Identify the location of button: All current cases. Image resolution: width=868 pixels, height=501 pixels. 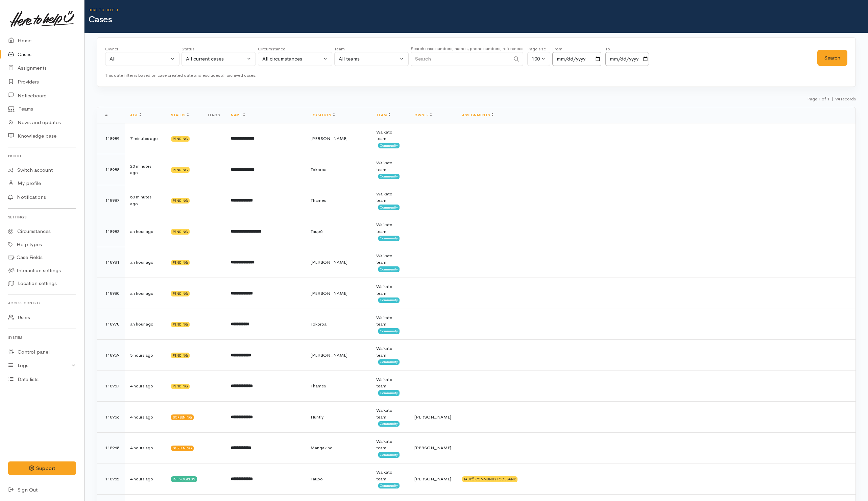
(219, 59).